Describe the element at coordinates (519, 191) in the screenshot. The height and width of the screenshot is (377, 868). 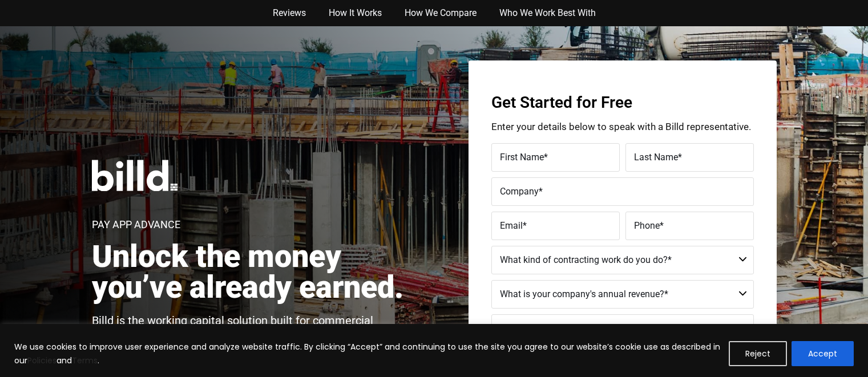
I see `span: Company` at that location.